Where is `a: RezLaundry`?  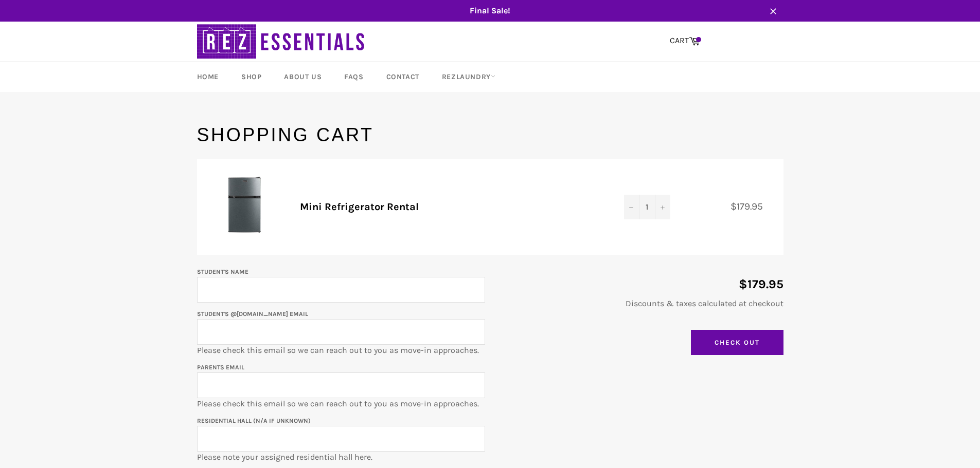
a: RezLaundry is located at coordinates (468, 76).